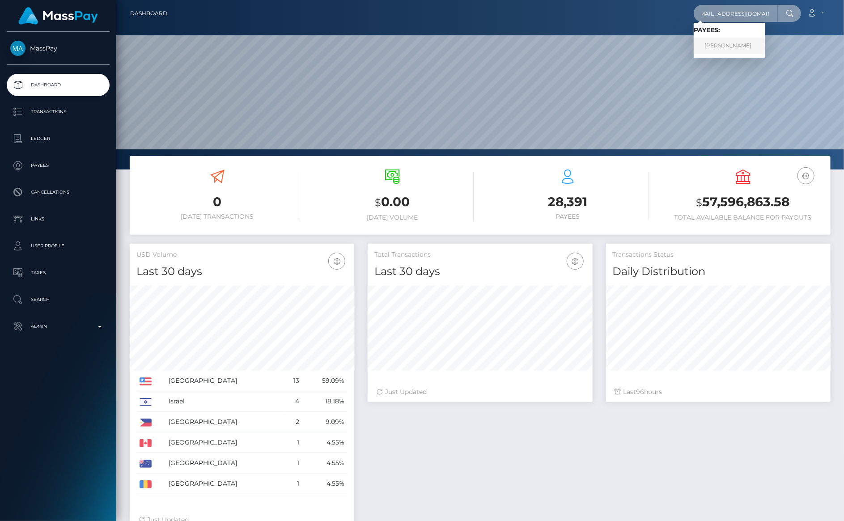 The image size is (844, 521). I want to click on p: Admin, so click(58, 327).